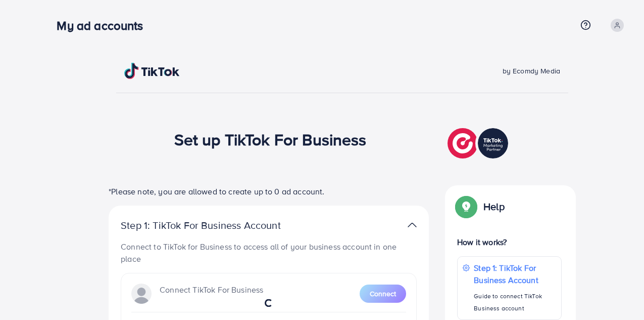 This screenshot has height=320, width=644. Describe the element at coordinates (152, 71) in the screenshot. I see `img: TikTok` at that location.